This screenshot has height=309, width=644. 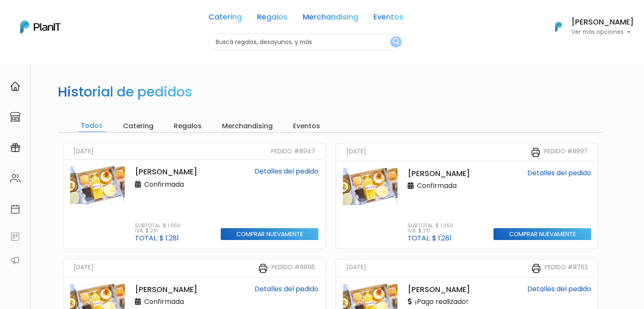 I want to click on img: partners-52edf745621dab592f3b2c58e3bca9d71375a7ef29c3b500c9f145b62cc070d4.svg, so click(x=15, y=260).